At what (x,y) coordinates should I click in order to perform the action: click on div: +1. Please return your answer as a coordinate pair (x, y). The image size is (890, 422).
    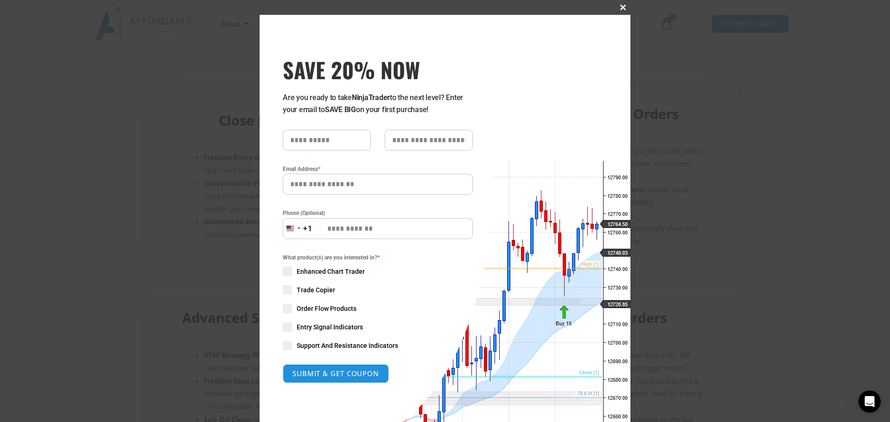
    Looking at the image, I should click on (308, 229).